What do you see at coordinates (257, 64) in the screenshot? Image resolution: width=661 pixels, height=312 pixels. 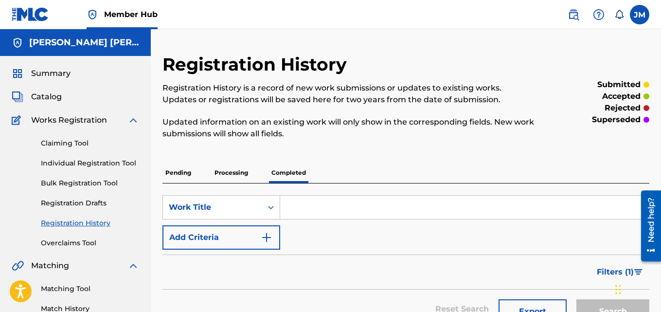 I see `h2: Registration History` at bounding box center [257, 64].